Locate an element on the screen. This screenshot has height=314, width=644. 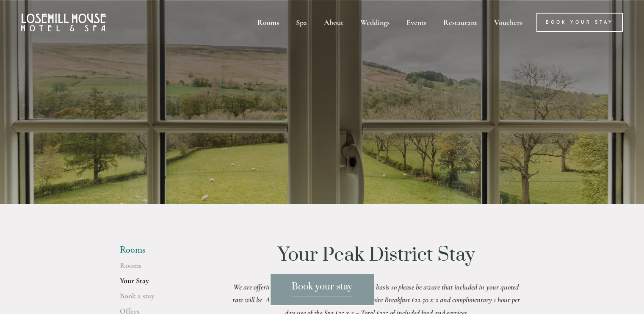
div: About is located at coordinates (334, 22).